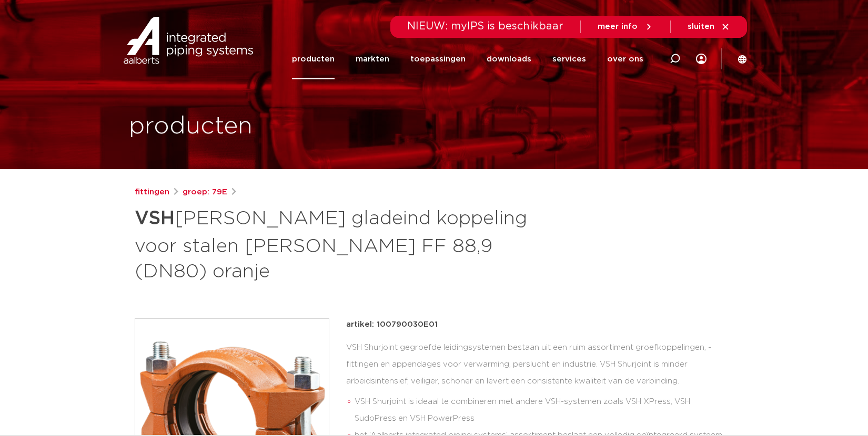 The image size is (868, 436). I want to click on strong: VSH, so click(155, 218).